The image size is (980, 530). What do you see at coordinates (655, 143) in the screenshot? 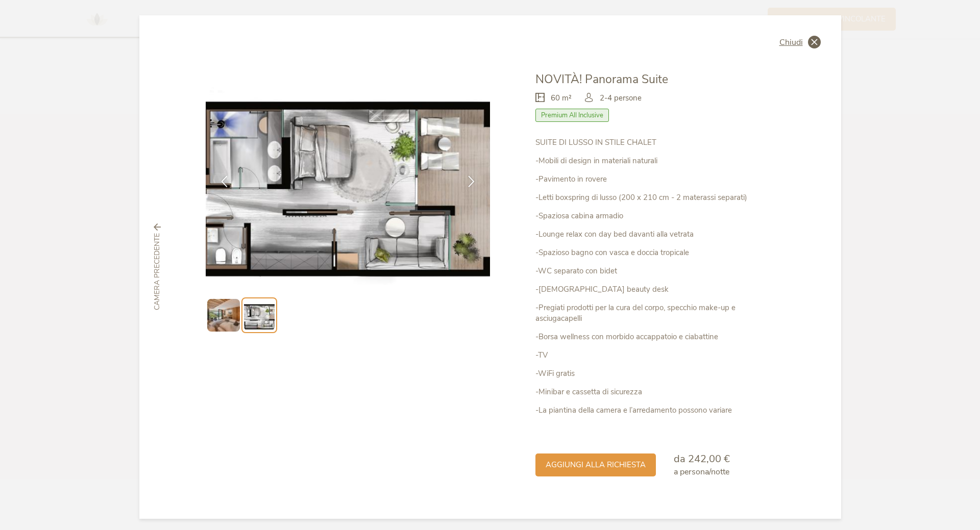
I see `p: SUITE DI LUSSO IN STILE CHALET` at bounding box center [655, 143].